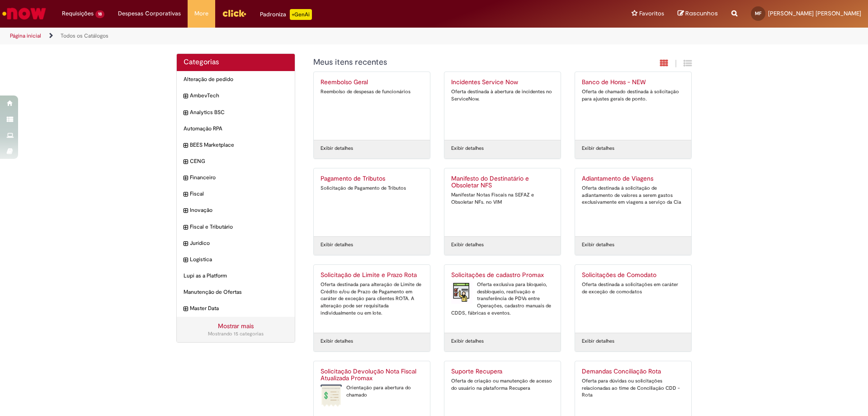 The width and height of the screenshot is (868, 416). I want to click on span: BEES Marketplace, so click(239, 145).